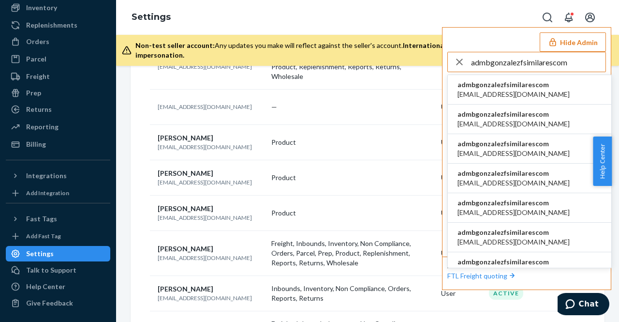 Image resolution: width=619 pixels, height=322 pixels. Describe the element at coordinates (58, 303) in the screenshot. I see `button: Give Feedback` at that location.